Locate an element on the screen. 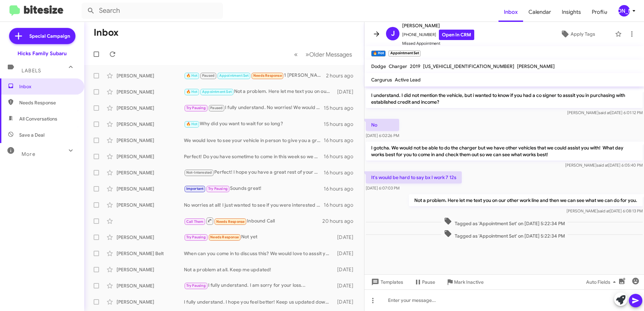  a: Special Campaign is located at coordinates (42, 36).